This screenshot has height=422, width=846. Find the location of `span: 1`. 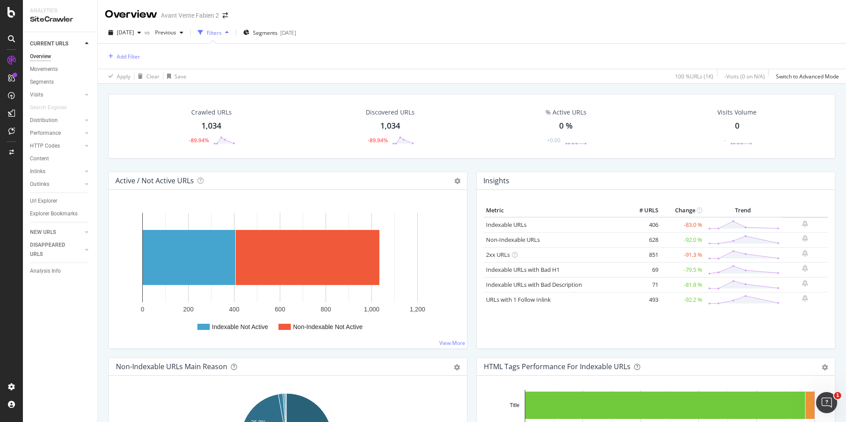

span: 1 is located at coordinates (837, 396).